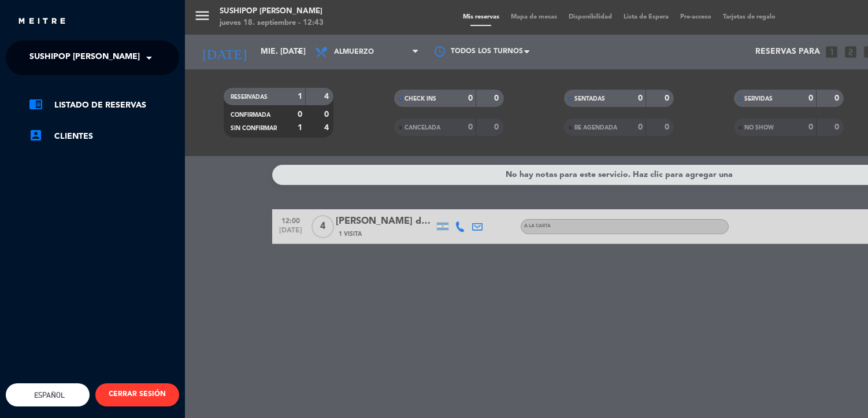  Describe the element at coordinates (36, 135) in the screenshot. I see `i: account_box` at that location.